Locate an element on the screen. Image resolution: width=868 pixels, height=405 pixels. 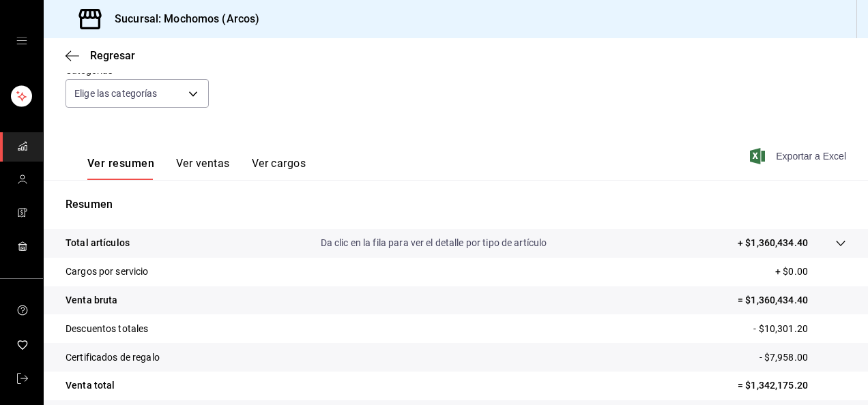
button: Ver resumen is located at coordinates (121, 169).